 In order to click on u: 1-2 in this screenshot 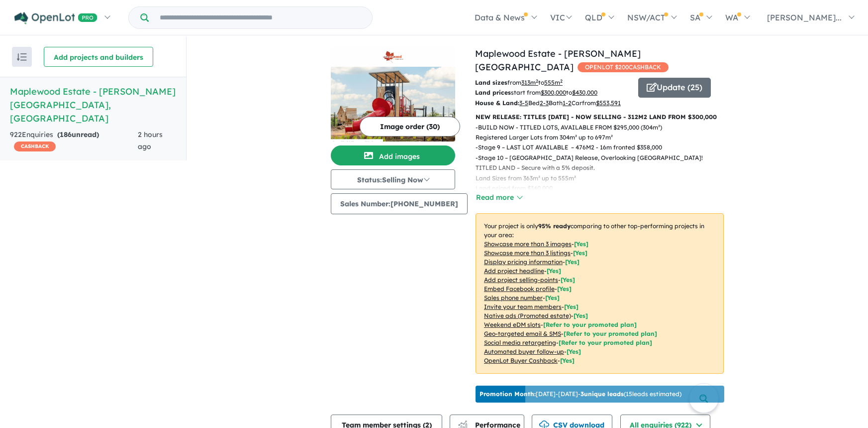, I will do `click(567, 102)`.